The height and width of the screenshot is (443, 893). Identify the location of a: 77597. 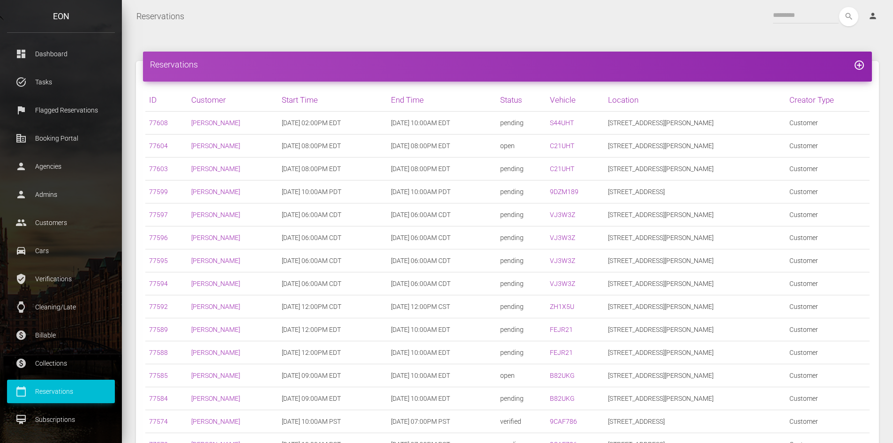
(158, 215).